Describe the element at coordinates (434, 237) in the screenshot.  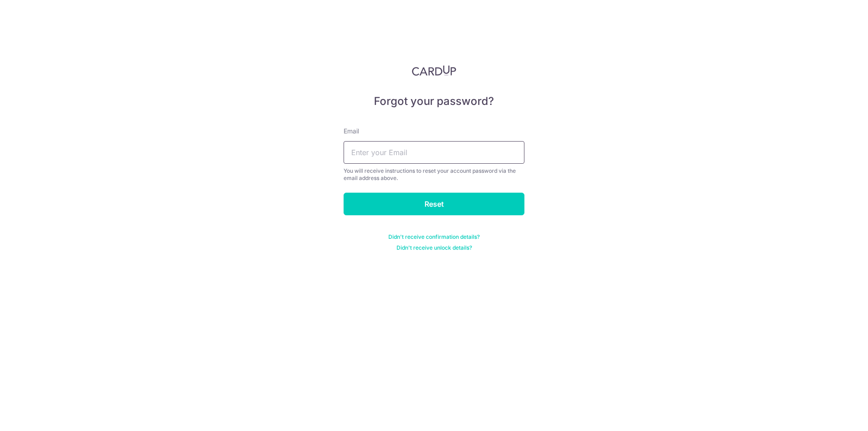
I see `a: Didn't receive confirmation details?` at that location.